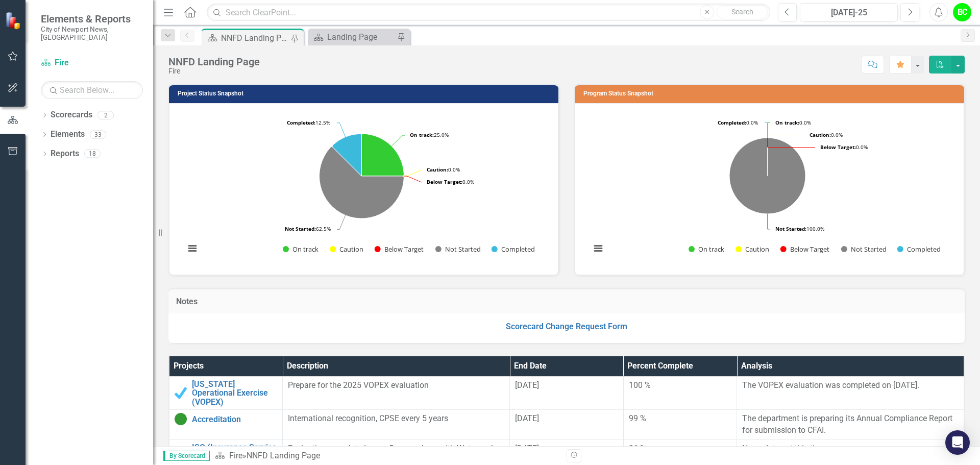 Image resolution: width=980 pixels, height=465 pixels. I want to click on text: 25.0%, so click(429, 135).